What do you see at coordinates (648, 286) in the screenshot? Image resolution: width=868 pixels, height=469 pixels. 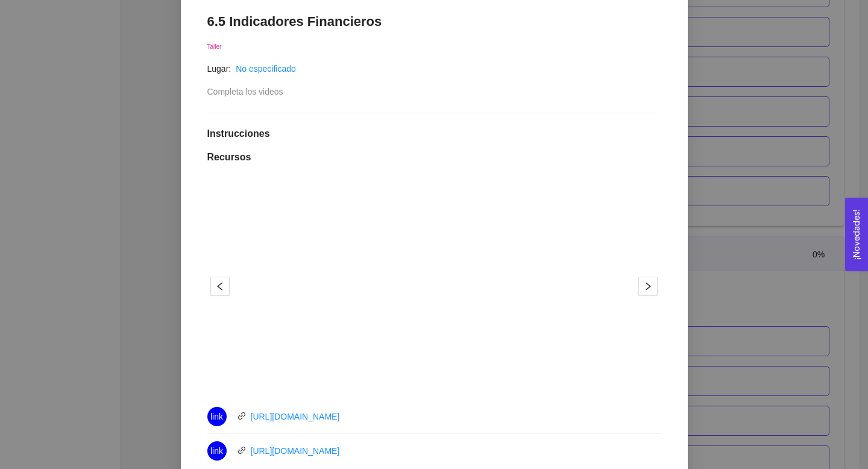 I see `button: right` at bounding box center [648, 286].